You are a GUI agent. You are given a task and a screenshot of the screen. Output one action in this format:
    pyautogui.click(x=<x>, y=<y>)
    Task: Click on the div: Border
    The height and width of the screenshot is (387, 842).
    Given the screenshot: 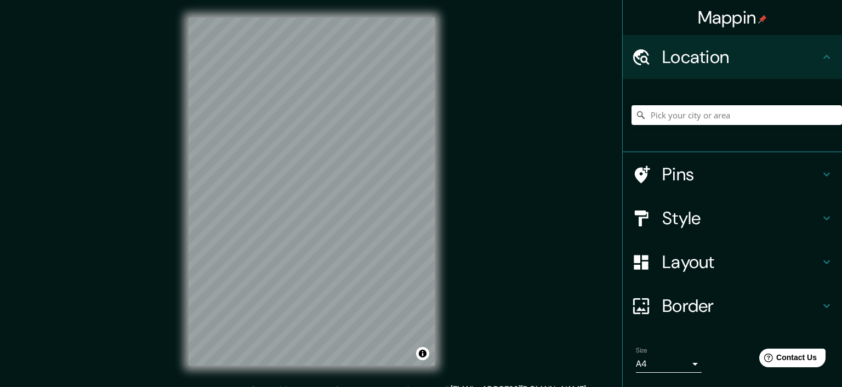 What is the action you would take?
    pyautogui.click(x=733, y=306)
    